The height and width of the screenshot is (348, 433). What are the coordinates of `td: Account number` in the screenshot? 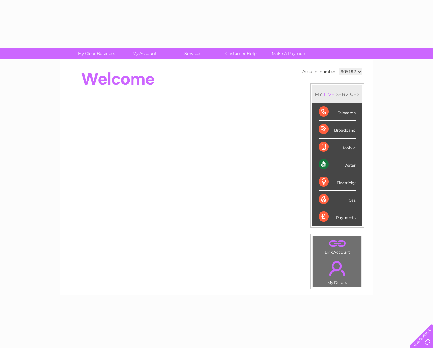 It's located at (319, 72).